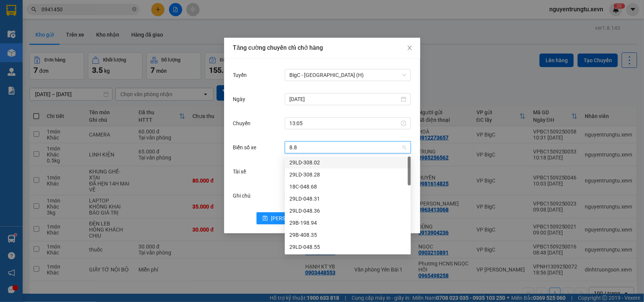 The height and width of the screenshot is (302, 644). What do you see at coordinates (348, 199) in the screenshot?
I see `div: 29LD-048.31` at bounding box center [348, 199].